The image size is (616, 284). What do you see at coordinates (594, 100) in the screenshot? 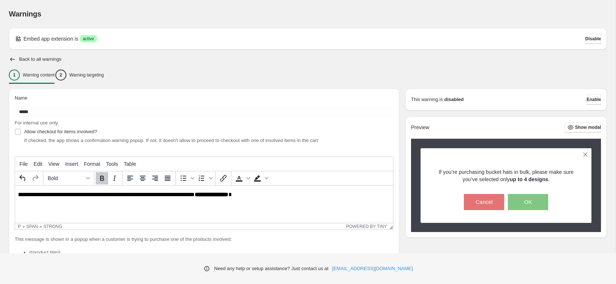
I see `span: Enable` at bounding box center [594, 100].